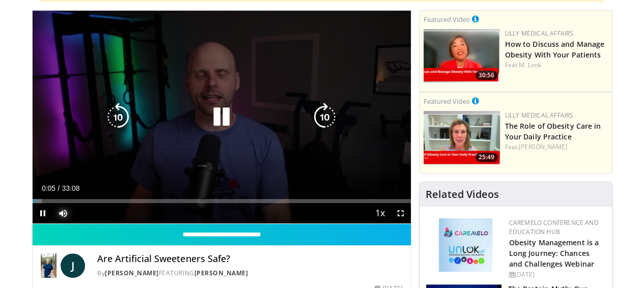  I want to click on div: By FEATURING, so click(249, 273).